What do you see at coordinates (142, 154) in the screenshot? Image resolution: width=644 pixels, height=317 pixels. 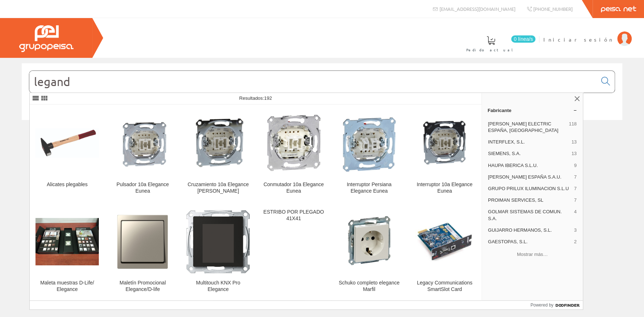 I see `a: Pulsador 10a Elegance Eunea Pulsador 10a Elegance Eunea` at bounding box center [142, 154].